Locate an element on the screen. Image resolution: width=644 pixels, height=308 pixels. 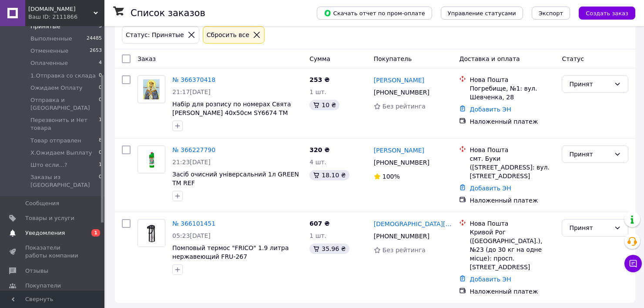
span: Х.Ожидаем Выплату is located at coordinates (61, 153).